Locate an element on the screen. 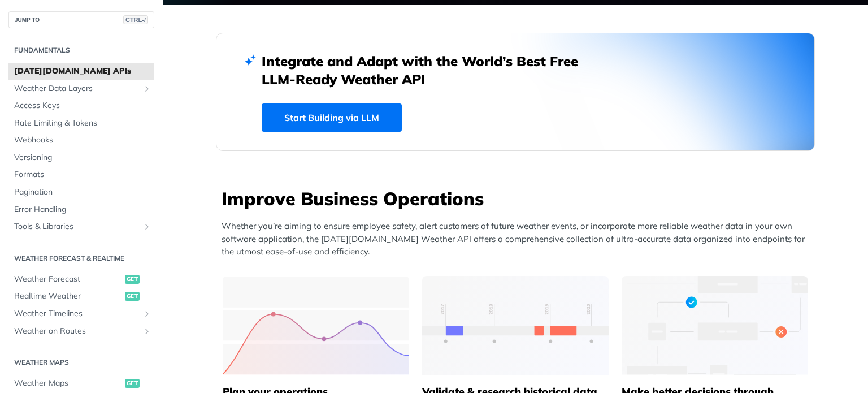 The image size is (868, 393). a: Pagination is located at coordinates (82, 192).